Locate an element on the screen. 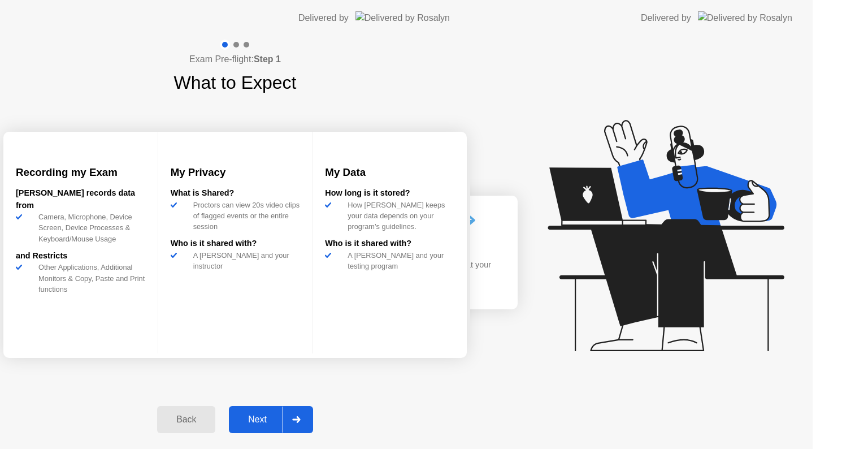 The height and width of the screenshot is (449, 868). div: Back is located at coordinates (186, 419).